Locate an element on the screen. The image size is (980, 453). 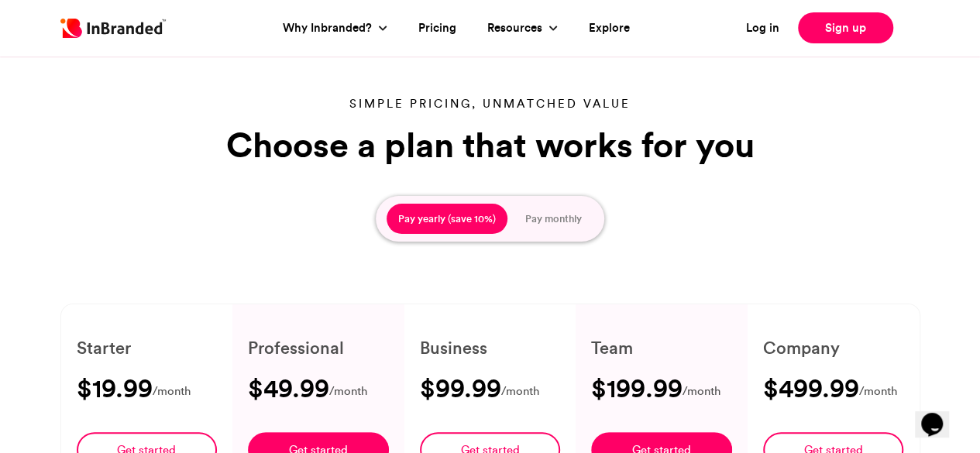
h3: $49.99 is located at coordinates (288, 388).